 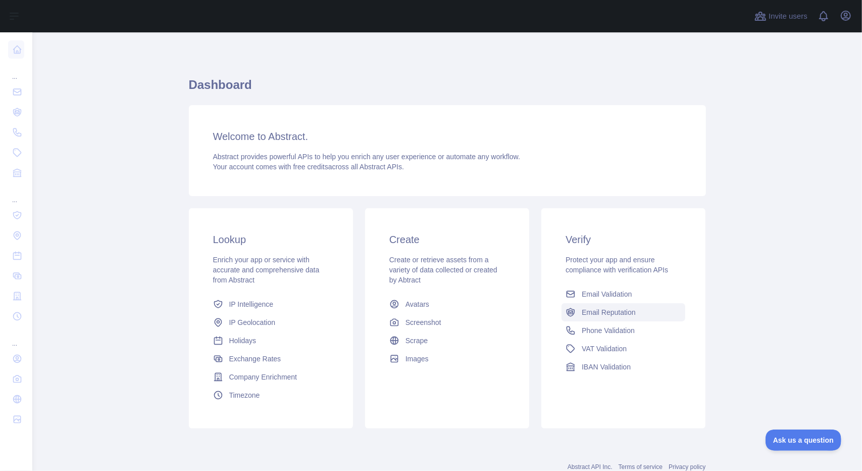 I want to click on h3: Verify, so click(x=623, y=239).